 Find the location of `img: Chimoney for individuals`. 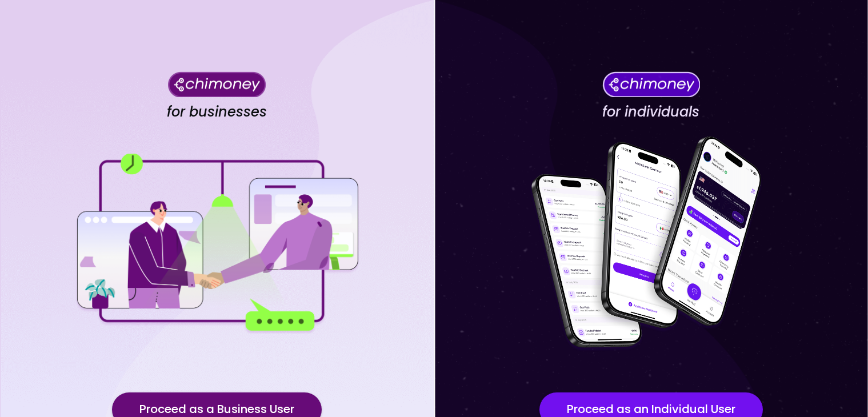

img: Chimoney for individuals is located at coordinates (651, 84).